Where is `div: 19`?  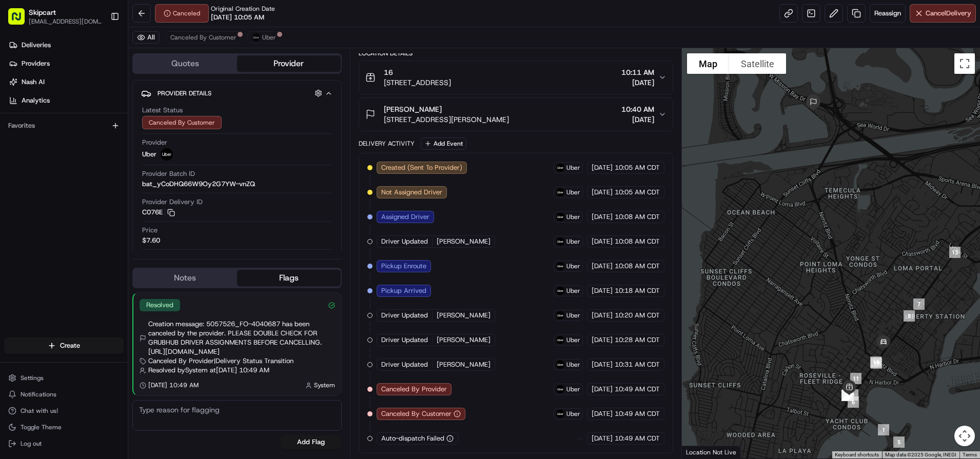
div: 19 is located at coordinates (876, 363).